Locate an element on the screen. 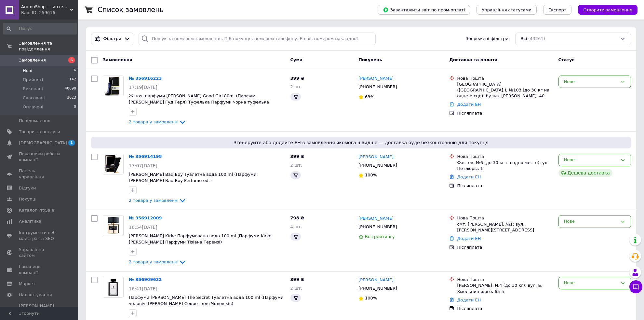 Image resolution: width=644 pixels, height=320 pixels. span: Товари та послуги is located at coordinates (39, 132).